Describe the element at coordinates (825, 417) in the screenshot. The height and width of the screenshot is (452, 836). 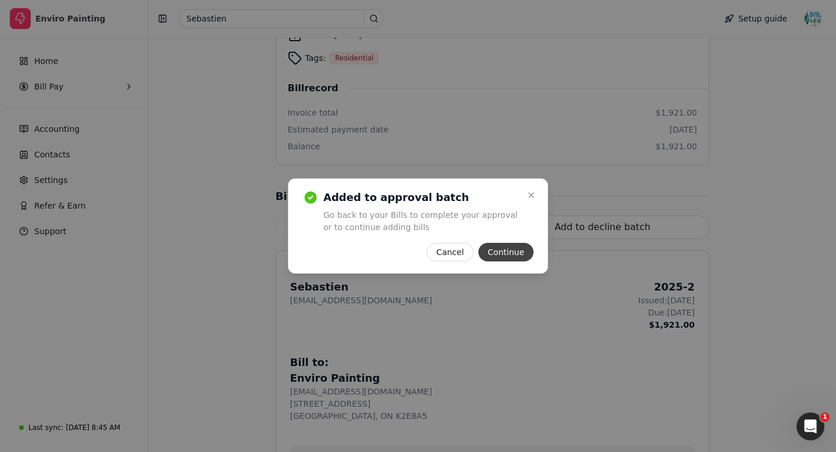
I see `span: 1` at that location.